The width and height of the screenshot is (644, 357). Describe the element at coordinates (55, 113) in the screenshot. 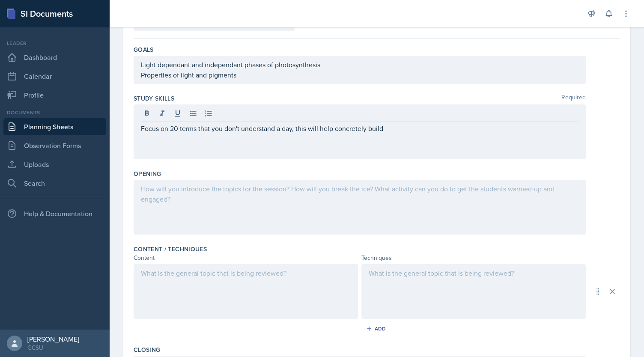

I see `div: Documents` at that location.